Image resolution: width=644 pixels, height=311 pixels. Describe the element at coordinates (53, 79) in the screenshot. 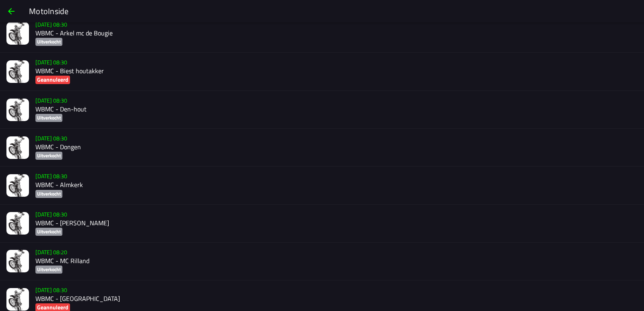

I see `ion-text: Geannuleerd` at that location.